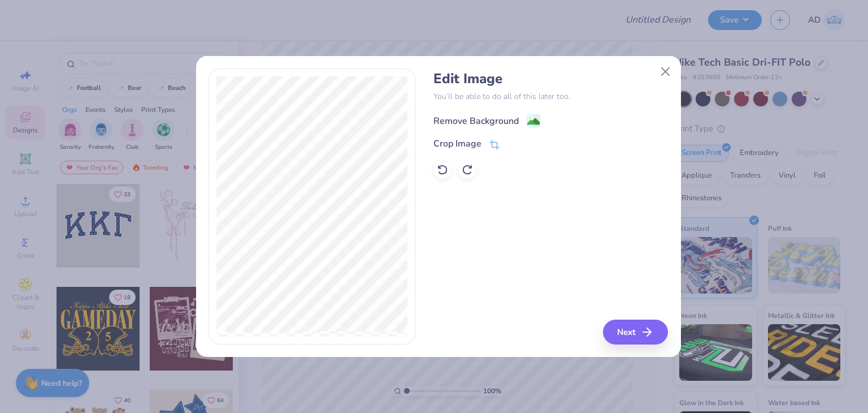 This screenshot has height=413, width=868. I want to click on button: Close, so click(665, 71).